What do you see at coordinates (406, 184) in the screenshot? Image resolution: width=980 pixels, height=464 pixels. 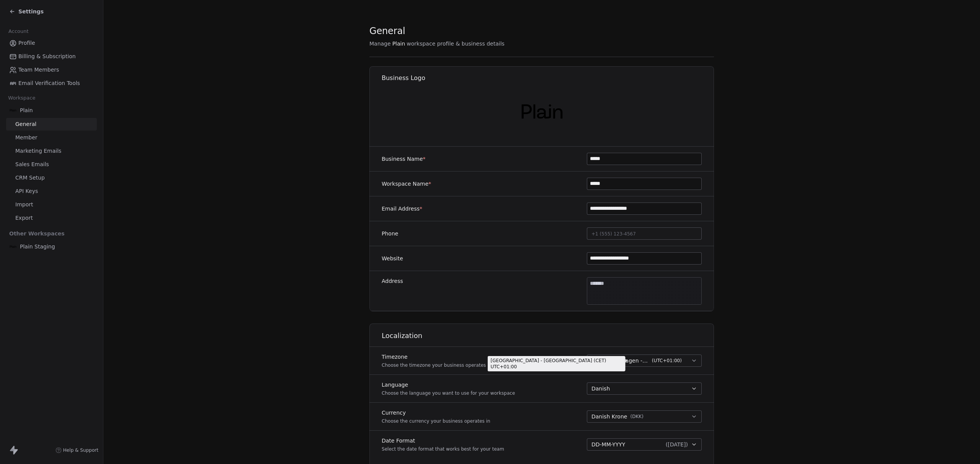 I see `label: Workspace Name` at bounding box center [406, 184].